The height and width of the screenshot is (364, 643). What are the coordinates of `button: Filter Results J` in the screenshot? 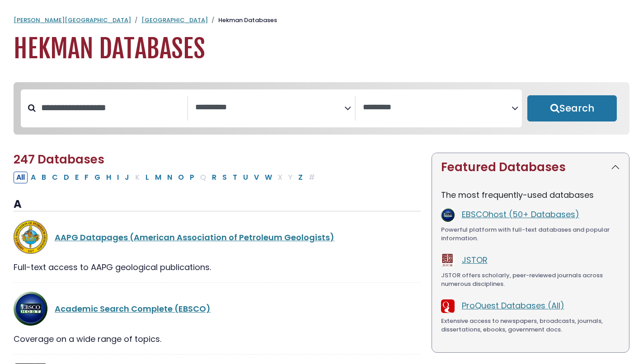 It's located at (127, 177).